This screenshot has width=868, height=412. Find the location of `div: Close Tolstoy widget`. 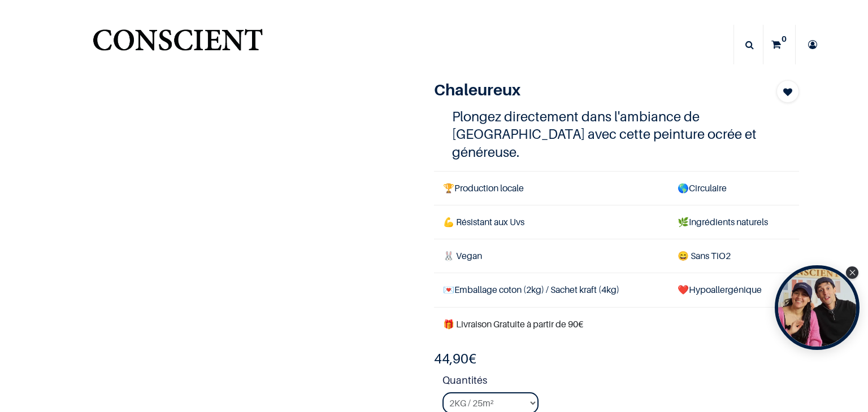

div: Close Tolstoy widget is located at coordinates (852, 273).